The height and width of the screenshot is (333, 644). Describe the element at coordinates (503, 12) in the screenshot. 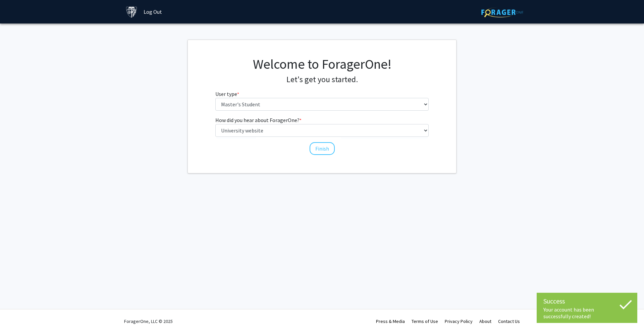

I see `img: ForagerOne Logo` at that location.